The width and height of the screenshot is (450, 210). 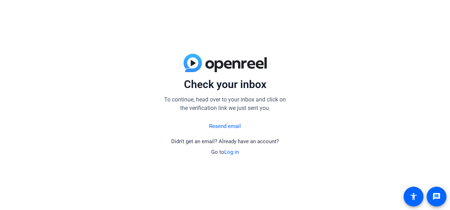 I want to click on mat-icon: message, so click(x=436, y=197).